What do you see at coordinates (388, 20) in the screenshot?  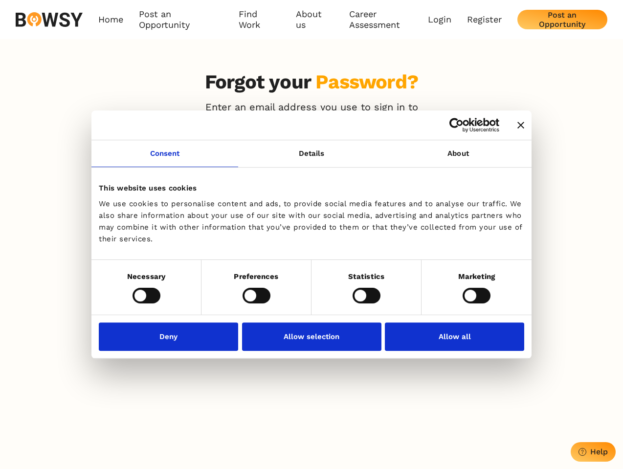 I see `a: Career Assessment` at bounding box center [388, 20].